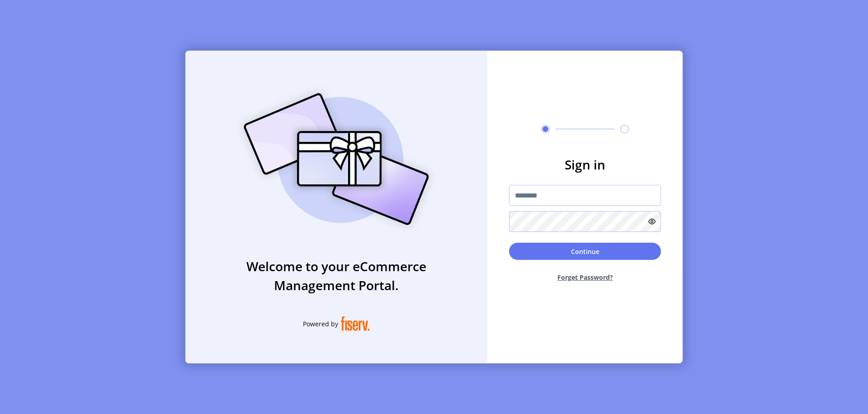 The height and width of the screenshot is (414, 868). What do you see at coordinates (337, 276) in the screenshot?
I see `h3: Welcome to your eCommerce Management Portal.` at bounding box center [337, 276].